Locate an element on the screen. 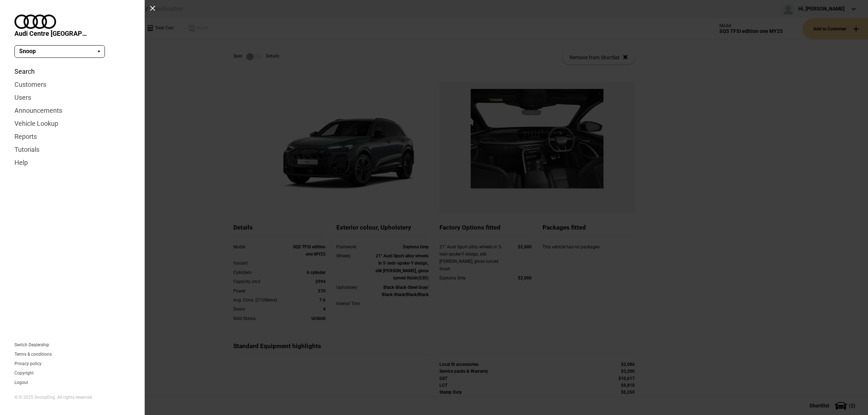 The height and width of the screenshot is (415, 868). a: Customers is located at coordinates (72, 85).